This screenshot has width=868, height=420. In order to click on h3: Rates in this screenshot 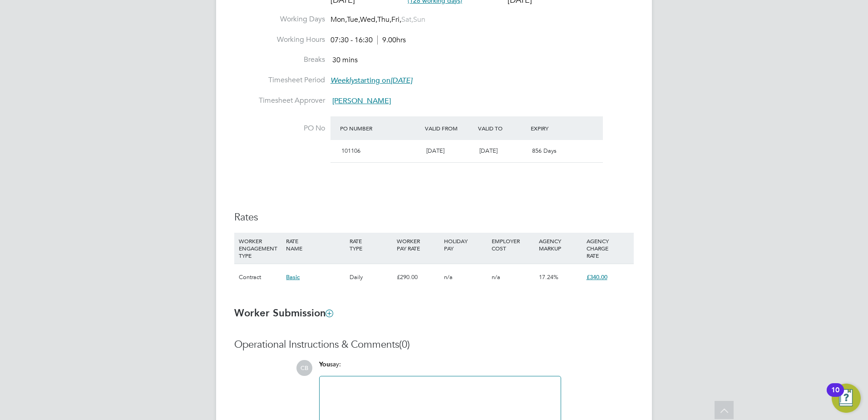, I will do `click(434, 217)`.